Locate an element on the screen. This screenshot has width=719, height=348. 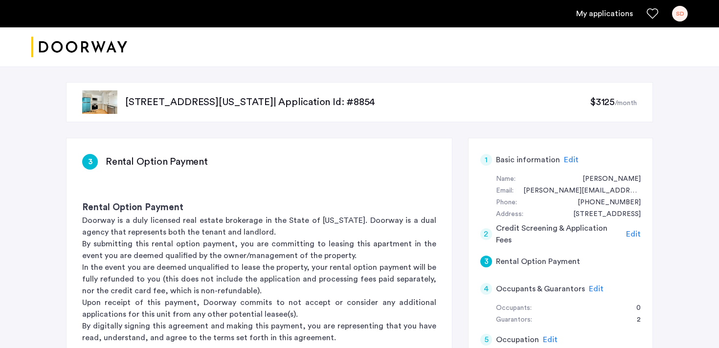
div: Guarantors: is located at coordinates (514, 321).